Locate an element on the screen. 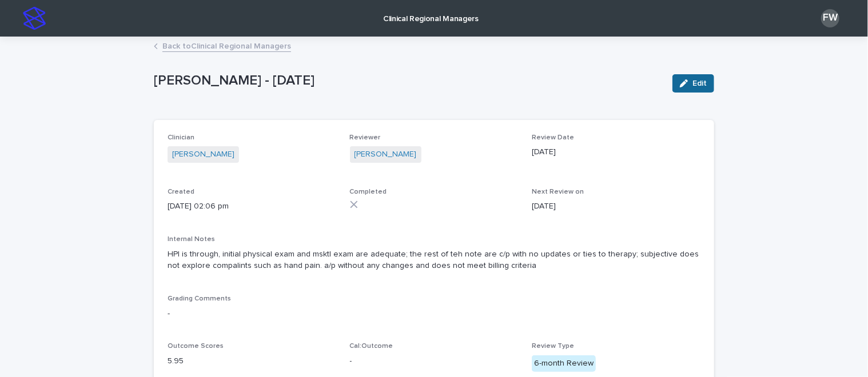  div: FW is located at coordinates (831, 18).